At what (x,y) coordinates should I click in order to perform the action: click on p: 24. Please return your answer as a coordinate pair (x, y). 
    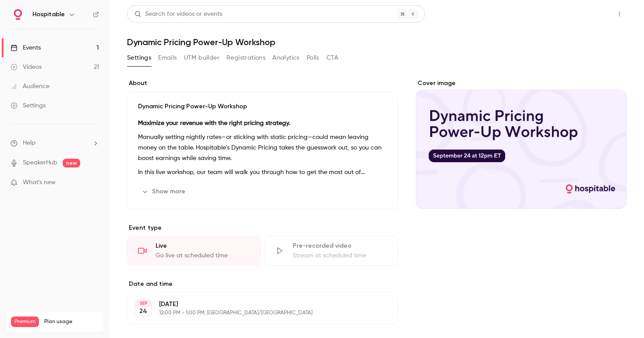
    Looking at the image, I should click on (143, 311).